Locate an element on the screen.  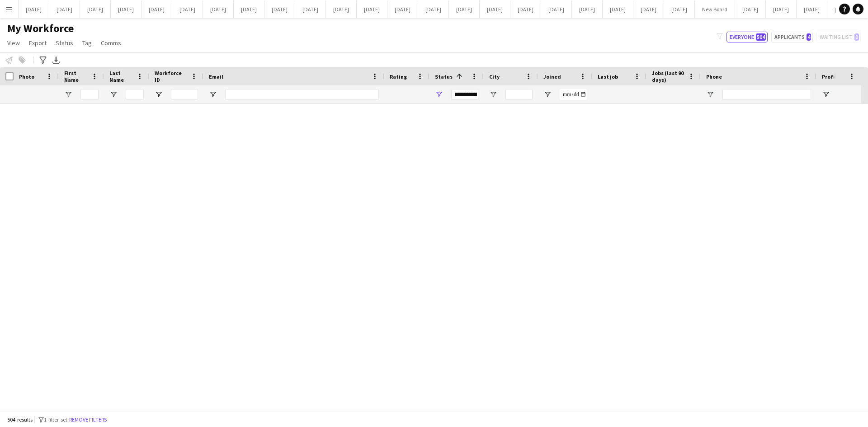
span: Tag is located at coordinates (86, 43).